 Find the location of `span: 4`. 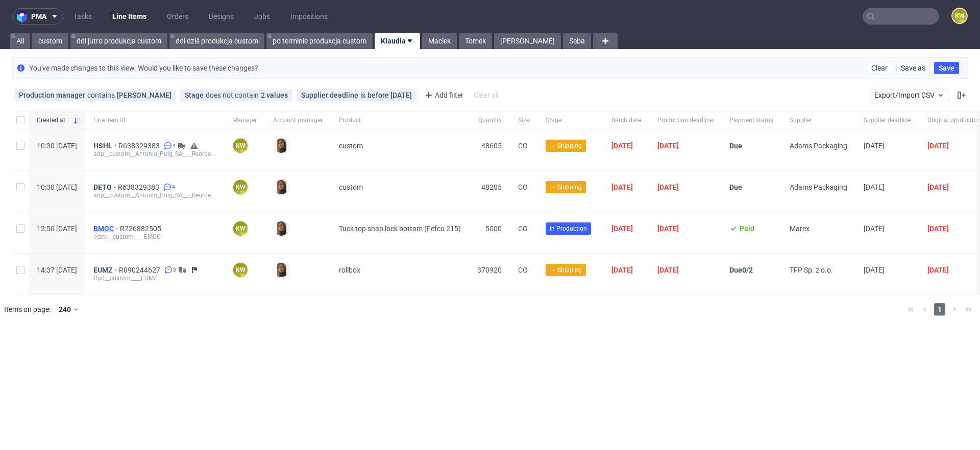

span: 4 is located at coordinates (174, 146).